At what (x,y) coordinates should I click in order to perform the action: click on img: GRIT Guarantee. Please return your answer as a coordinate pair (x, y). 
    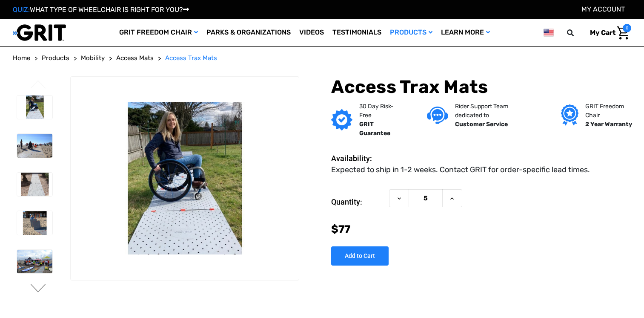
    Looking at the image, I should click on (342, 120).